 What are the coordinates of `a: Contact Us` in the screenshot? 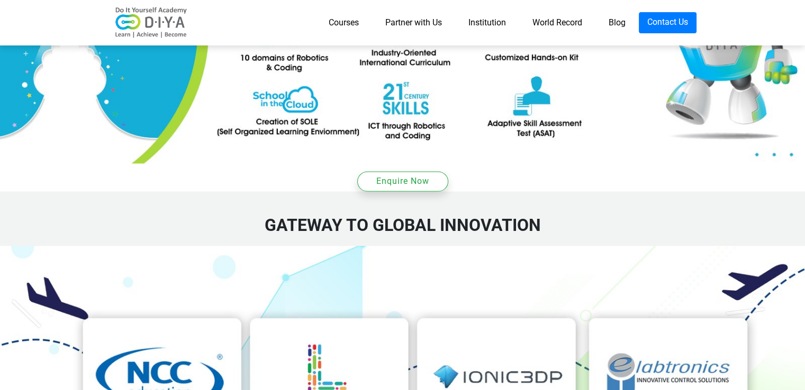 It's located at (667, 23).